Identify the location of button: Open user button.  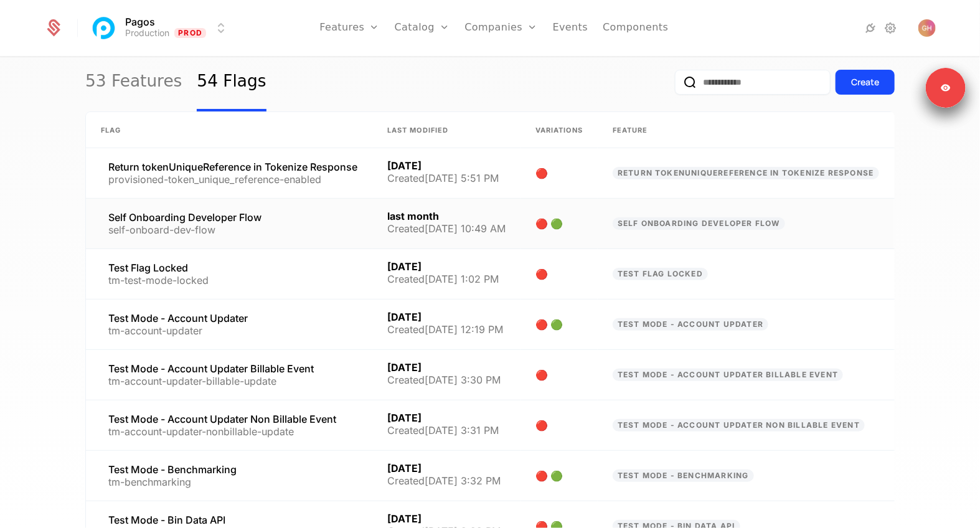
(927, 28).